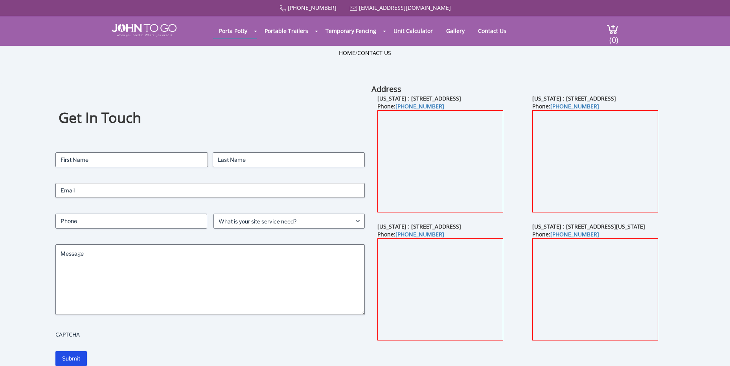 This screenshot has width=730, height=366. Describe the element at coordinates (144, 30) in the screenshot. I see `img: JOHN to go` at that location.